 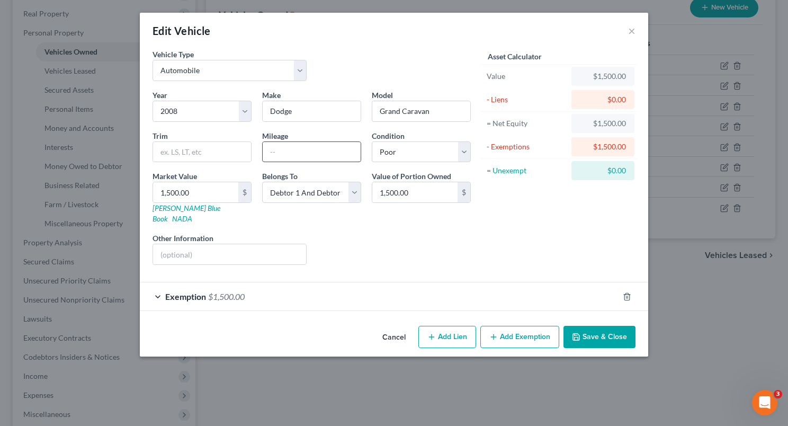 What do you see at coordinates (526, 147) in the screenshot?
I see `div: - Exemptions` at bounding box center [526, 147].